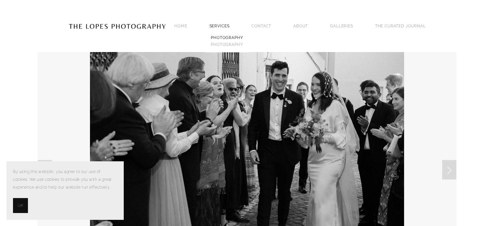  Describe the element at coordinates (20, 205) in the screenshot. I see `span: OK` at that location.